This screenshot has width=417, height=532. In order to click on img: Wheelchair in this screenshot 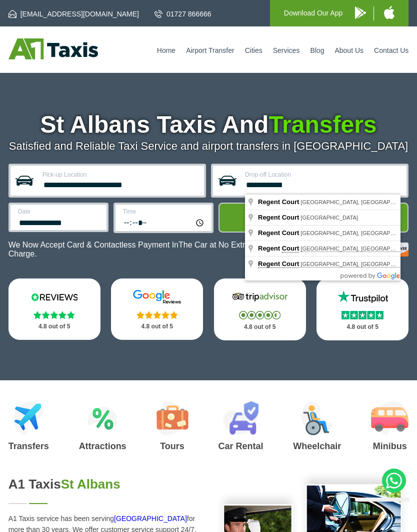, I will do `click(317, 418)`.